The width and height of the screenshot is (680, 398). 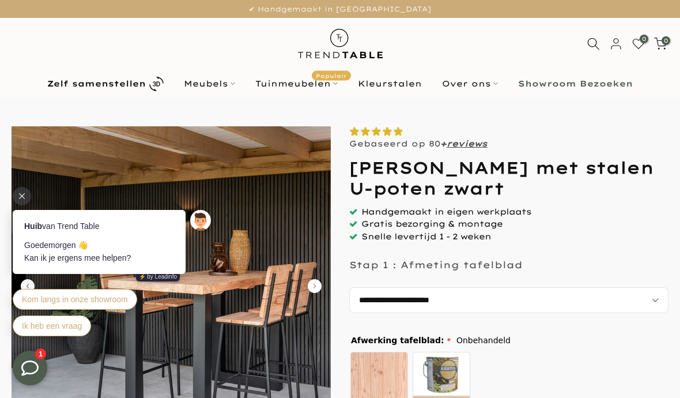 What do you see at coordinates (315, 286) in the screenshot?
I see `button: Carousel Next Arrow` at bounding box center [315, 286].